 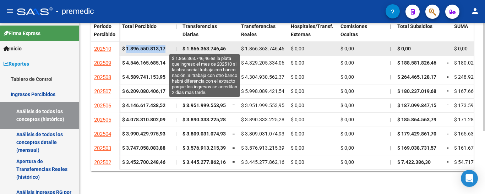 I want to click on span: 202503, so click(x=103, y=148).